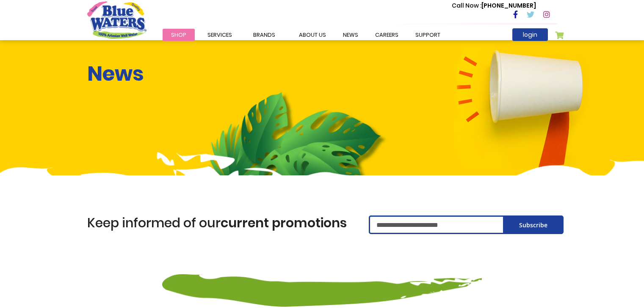  Describe the element at coordinates (387, 34) in the screenshot. I see `a: careers` at that location.